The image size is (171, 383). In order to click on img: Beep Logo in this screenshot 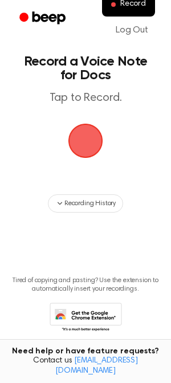, I will do `click(86, 141)`.